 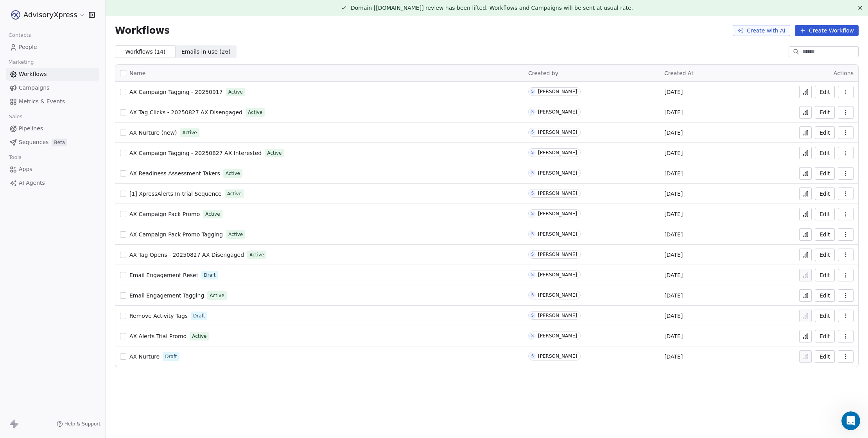 What do you see at coordinates (13, 11) in the screenshot?
I see `button: go back` at bounding box center [13, 11].